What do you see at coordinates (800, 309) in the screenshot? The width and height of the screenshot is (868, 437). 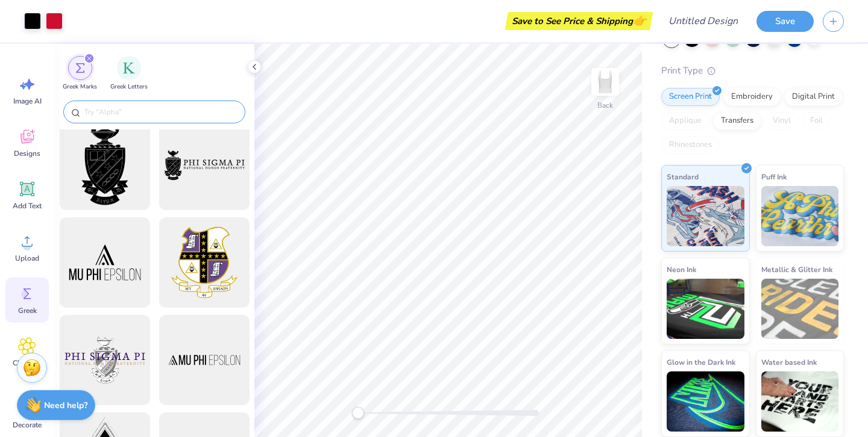 I see `img: Metallic & Glitter Ink` at bounding box center [800, 309].